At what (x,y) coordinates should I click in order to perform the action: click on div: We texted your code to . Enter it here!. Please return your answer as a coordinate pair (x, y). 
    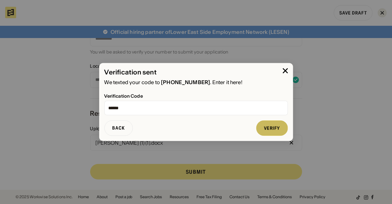
    Looking at the image, I should click on (196, 82).